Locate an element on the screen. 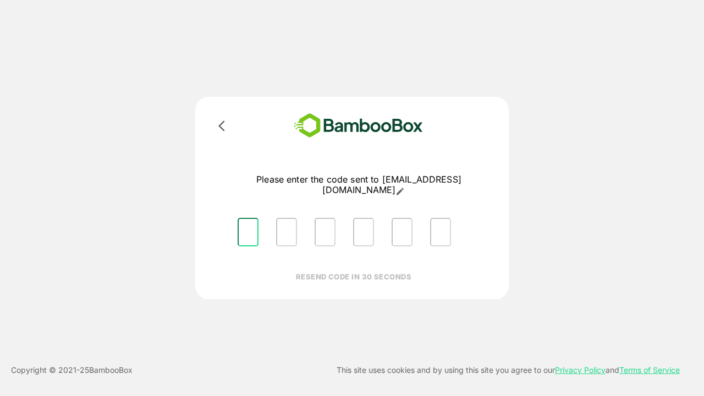  input: Please enter OTP character 6 is located at coordinates (440, 232).